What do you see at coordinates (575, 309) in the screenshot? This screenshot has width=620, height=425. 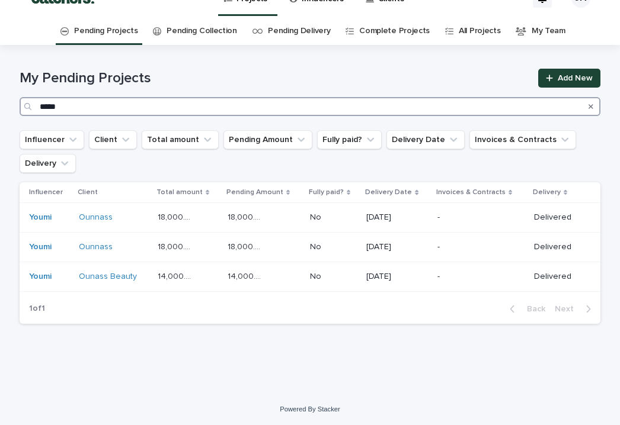 I see `button: Next` at bounding box center [575, 309].